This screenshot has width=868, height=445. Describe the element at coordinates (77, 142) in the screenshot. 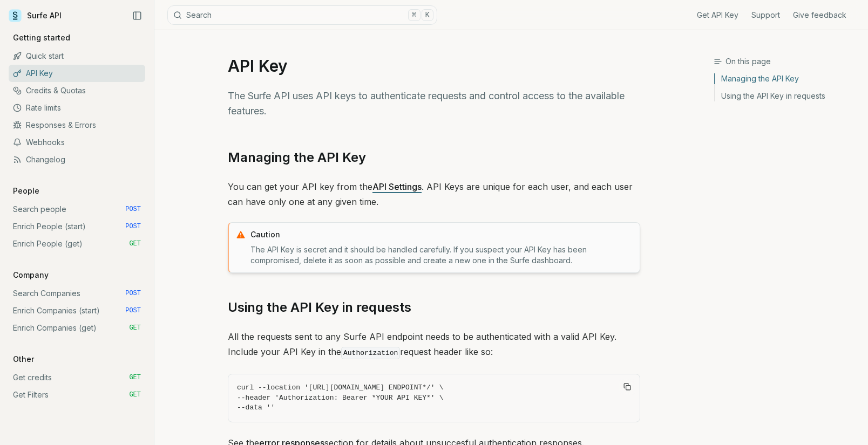

I see `a: Webhooks` at that location.